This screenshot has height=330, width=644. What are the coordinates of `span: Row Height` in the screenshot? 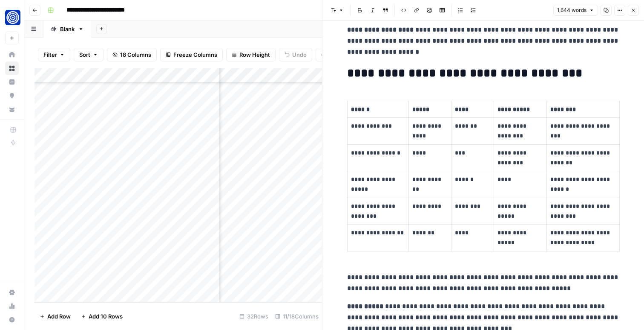 It's located at (255, 55).